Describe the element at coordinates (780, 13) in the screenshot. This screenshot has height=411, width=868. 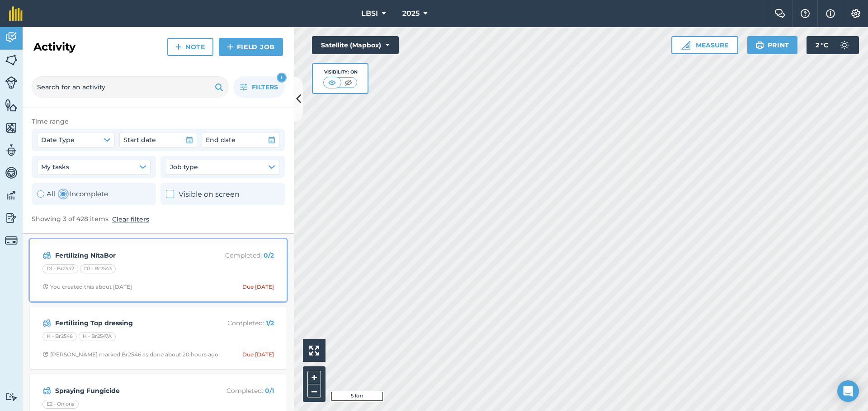
I see `img: Two speech bubbles overlapping with the left bubble in the forefront` at that location.